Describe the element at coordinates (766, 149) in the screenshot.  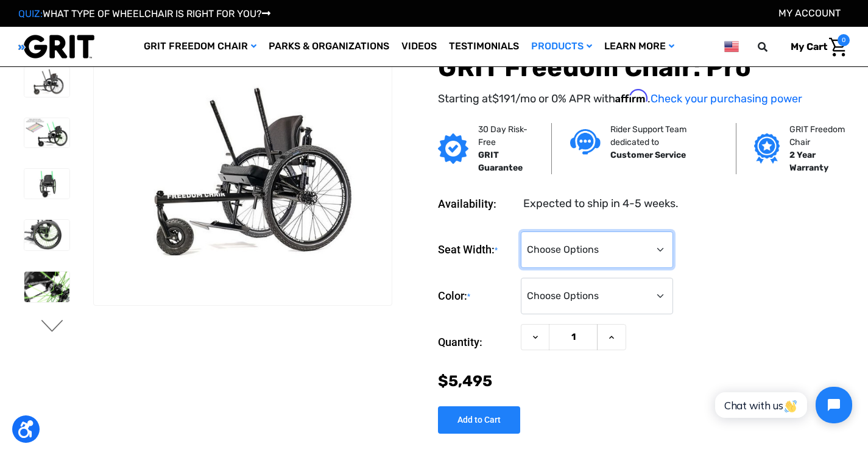
I see `img: Grit freedom` at that location.